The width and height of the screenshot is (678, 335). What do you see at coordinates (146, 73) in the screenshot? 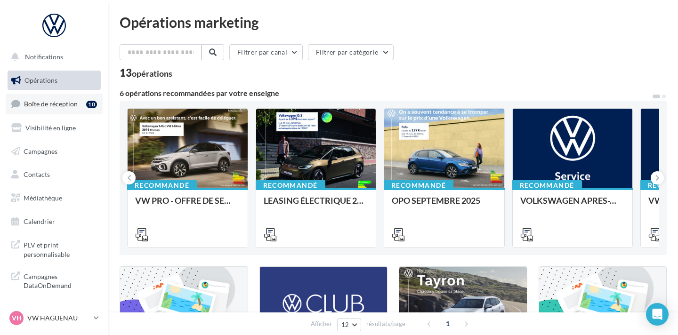
I see `div: 13` at bounding box center [146, 73].